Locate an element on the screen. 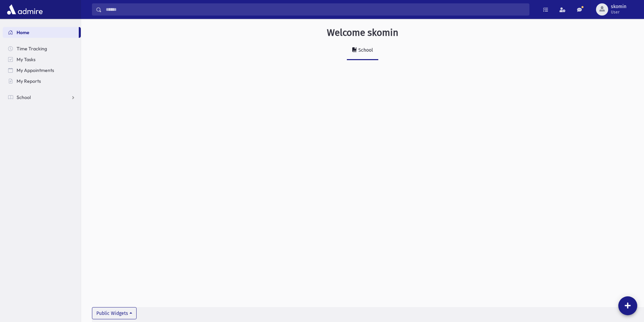 The height and width of the screenshot is (322, 644). span: School is located at coordinates (23, 97).